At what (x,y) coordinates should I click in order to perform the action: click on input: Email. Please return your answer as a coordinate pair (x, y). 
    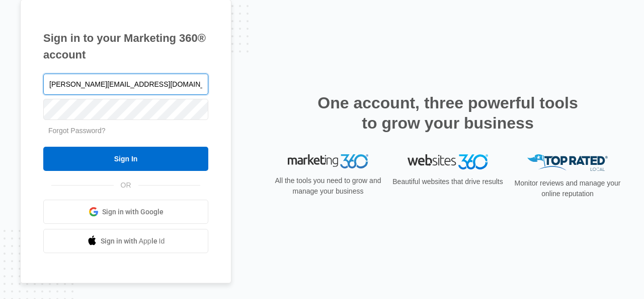
    Looking at the image, I should click on (126, 84).